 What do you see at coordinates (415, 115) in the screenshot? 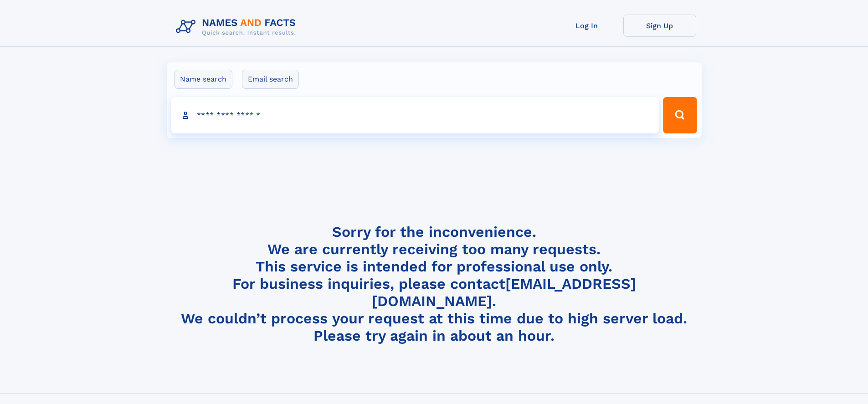
I see `input: search input` at bounding box center [415, 115].